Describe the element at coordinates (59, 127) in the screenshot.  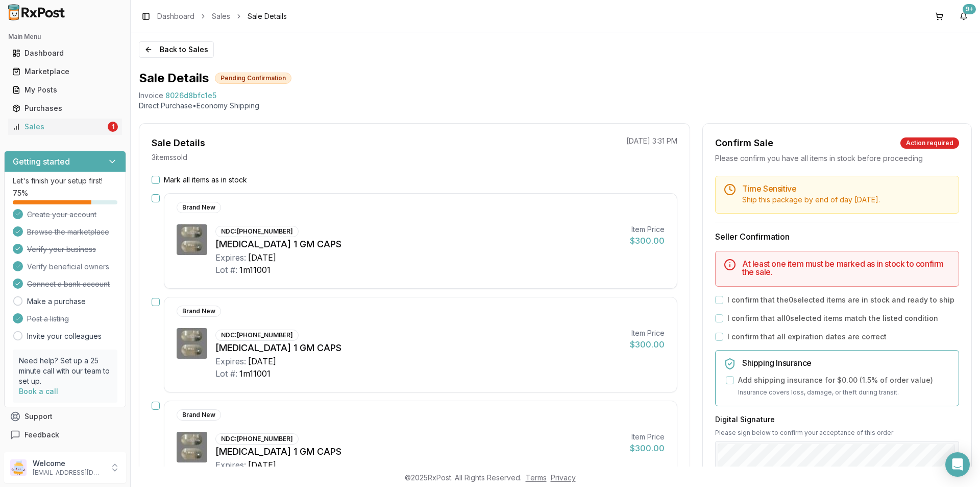
I see `div: Sales` at that location.